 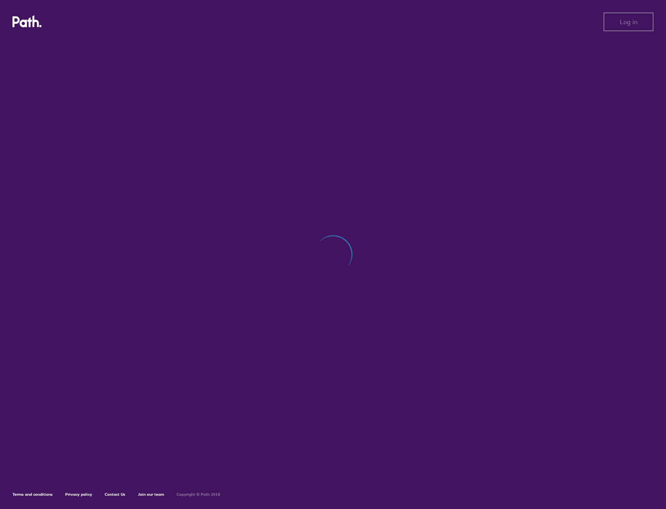 I want to click on a: Join our team, so click(x=151, y=494).